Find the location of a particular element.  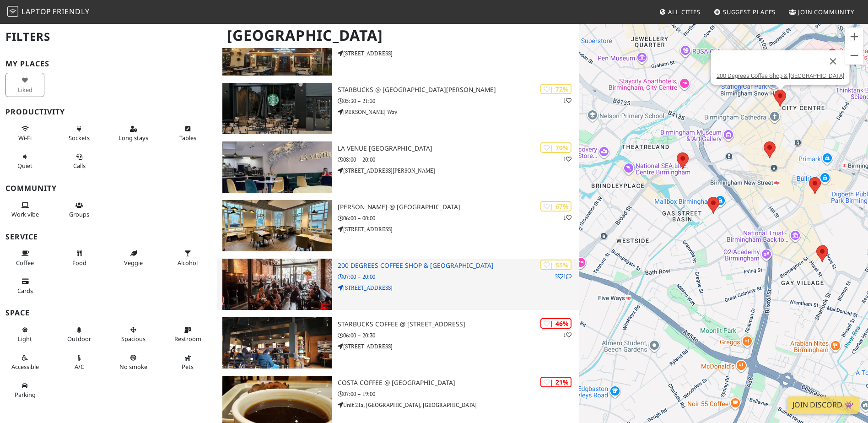

button: Veggie is located at coordinates (133, 258).